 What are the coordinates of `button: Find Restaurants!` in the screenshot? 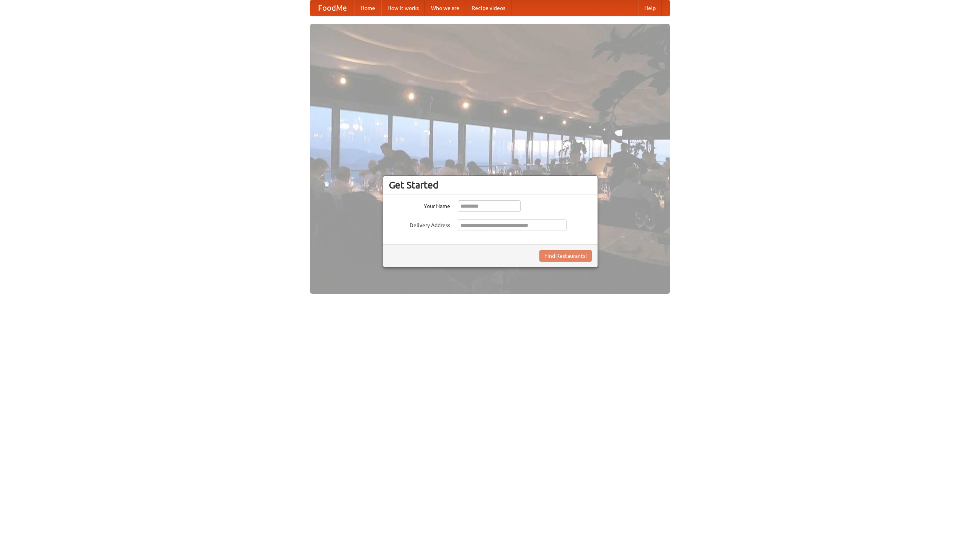 It's located at (565, 256).